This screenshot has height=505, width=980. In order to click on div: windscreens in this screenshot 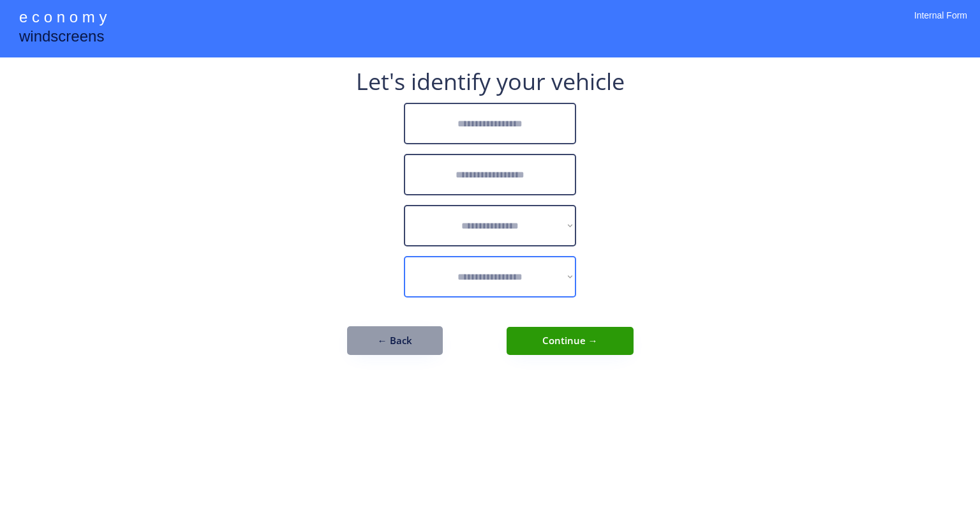, I will do `click(61, 38)`.